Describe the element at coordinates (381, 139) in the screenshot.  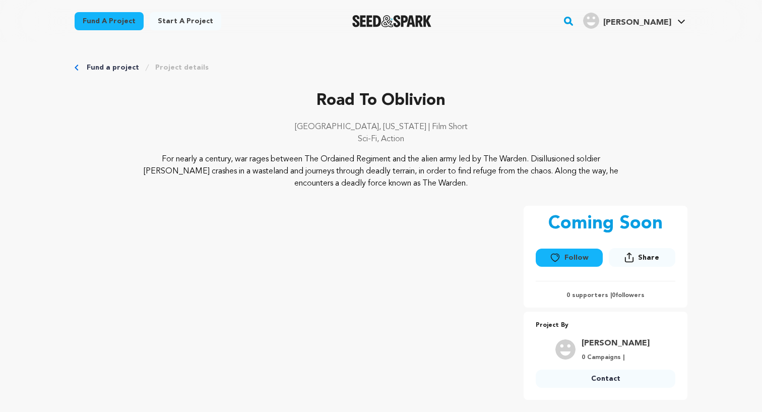
I see `p: Sci-Fi, Action` at that location.